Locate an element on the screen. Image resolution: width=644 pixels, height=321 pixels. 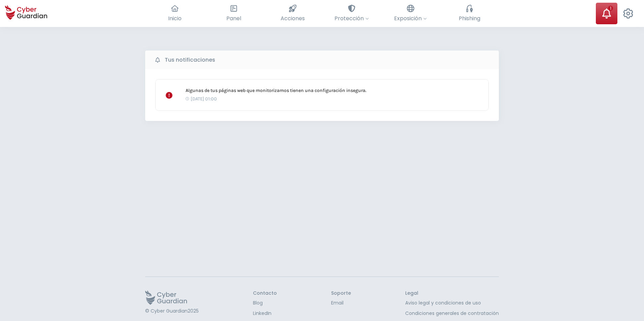
button: Inicio is located at coordinates (174, 13).